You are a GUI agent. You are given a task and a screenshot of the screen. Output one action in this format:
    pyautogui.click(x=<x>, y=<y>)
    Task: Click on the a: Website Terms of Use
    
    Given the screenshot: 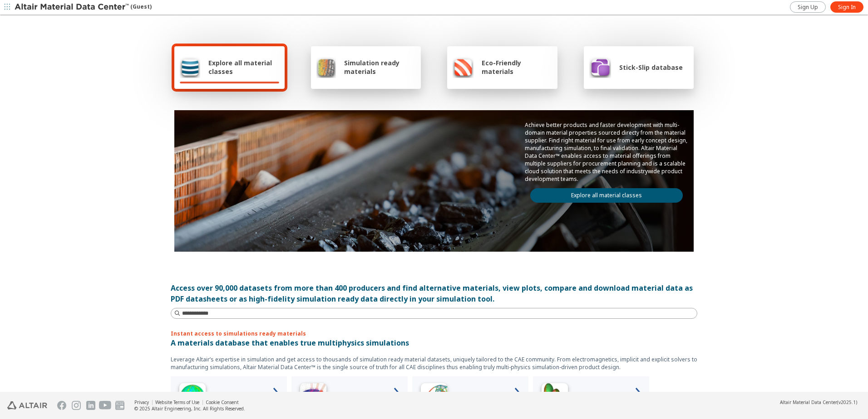 What is the action you would take?
    pyautogui.click(x=177, y=402)
    